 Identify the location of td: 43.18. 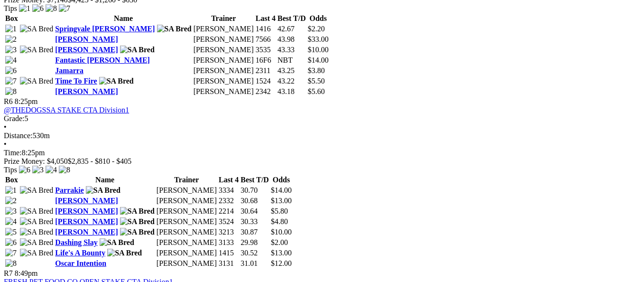
(292, 91).